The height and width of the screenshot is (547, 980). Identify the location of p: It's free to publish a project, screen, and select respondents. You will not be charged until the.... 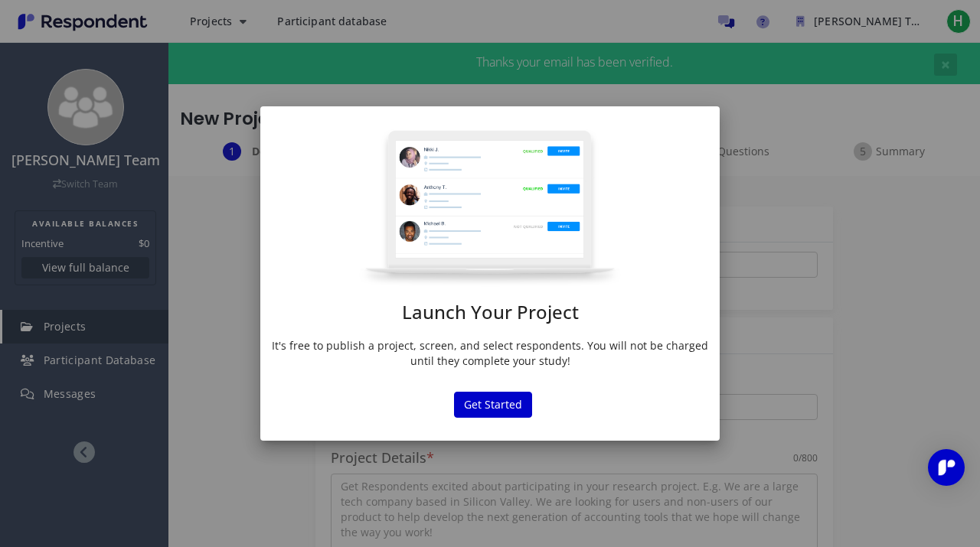
(490, 353).